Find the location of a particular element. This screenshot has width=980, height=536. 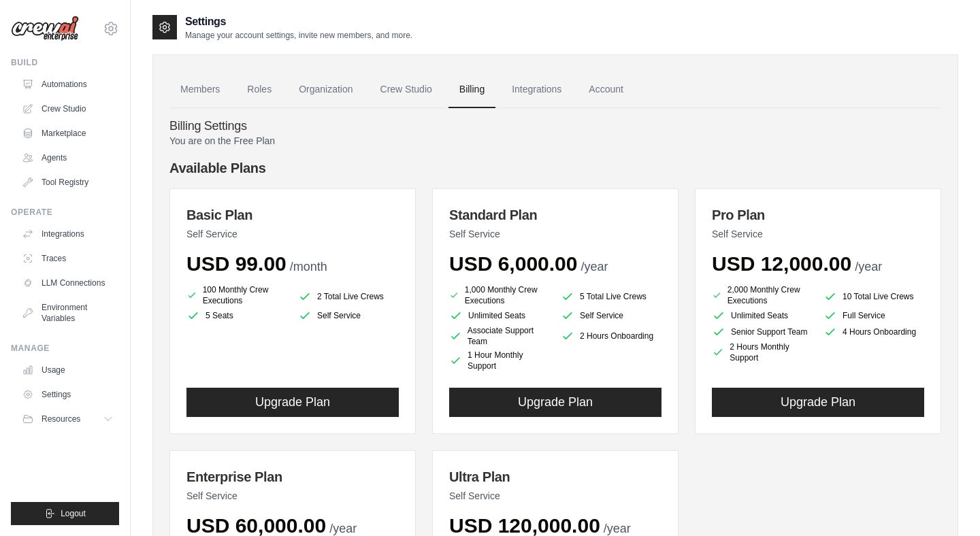

button: Logout is located at coordinates (65, 514).